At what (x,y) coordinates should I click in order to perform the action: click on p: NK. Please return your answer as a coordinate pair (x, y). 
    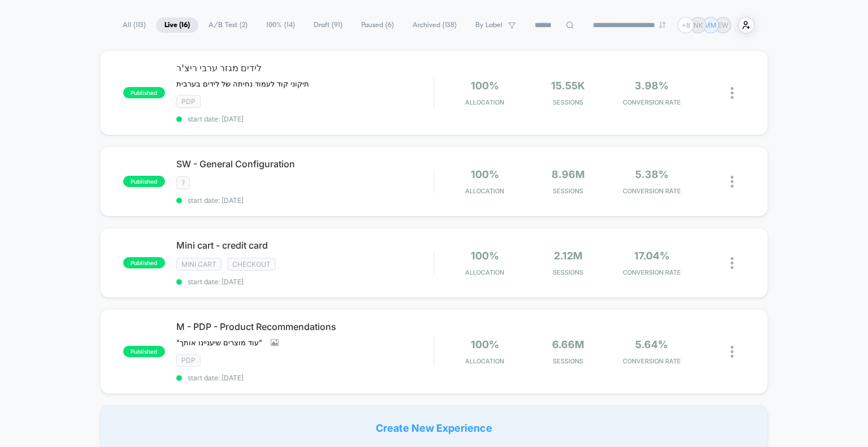
    Looking at the image, I should click on (698, 25).